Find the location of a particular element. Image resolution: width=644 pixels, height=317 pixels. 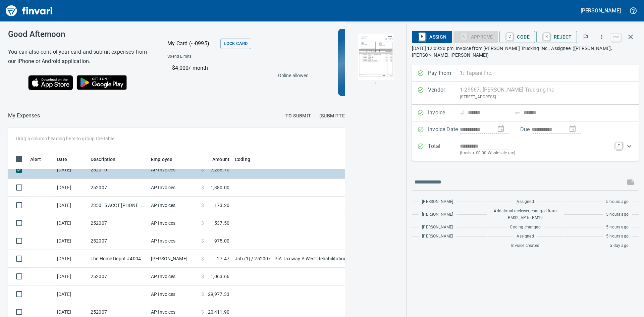

p: My Card (···0995) is located at coordinates (193, 43).